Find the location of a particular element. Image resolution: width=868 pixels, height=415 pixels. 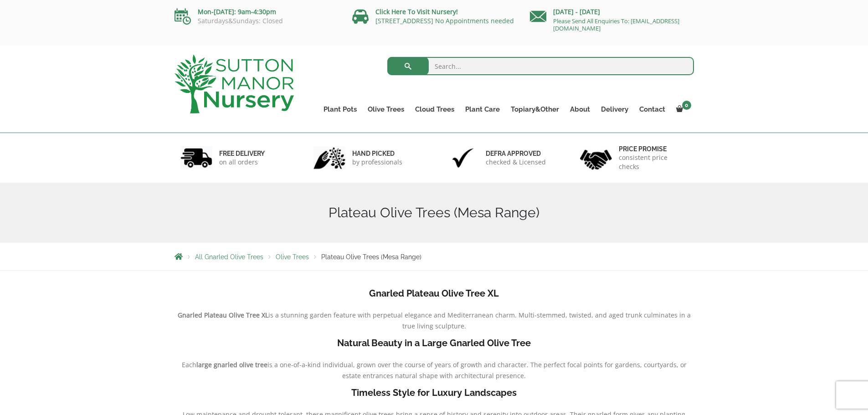

a: Cloud Trees is located at coordinates (435, 109).